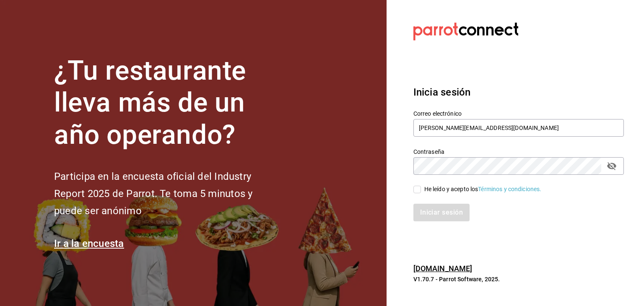 The height and width of the screenshot is (306, 644). Describe the element at coordinates (519, 151) in the screenshot. I see `label: Contraseña` at that location.